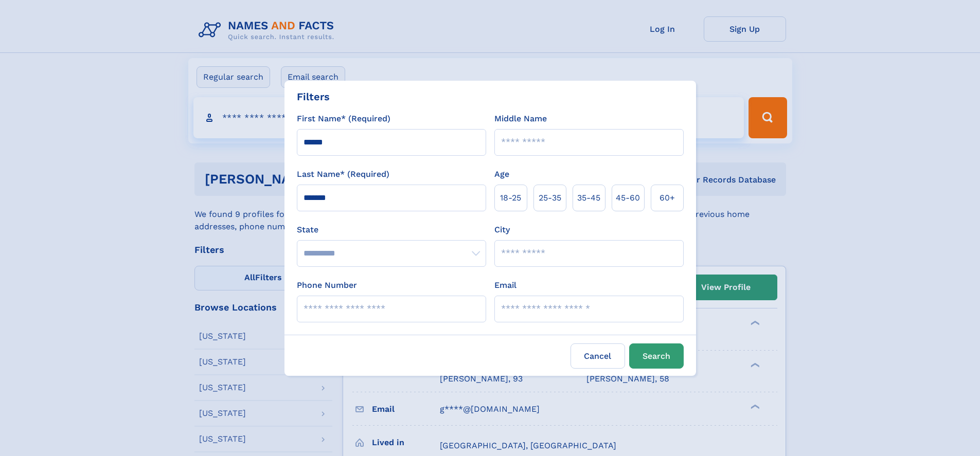 Image resolution: width=980 pixels, height=456 pixels. Describe the element at coordinates (550, 198) in the screenshot. I see `span: 25‑35` at that location.